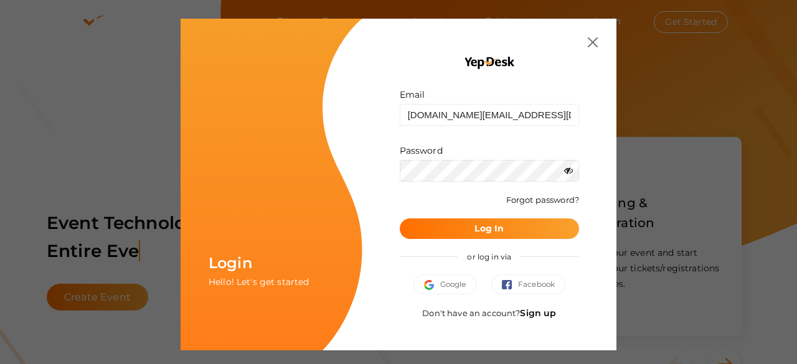  I want to click on label: Email, so click(412, 95).